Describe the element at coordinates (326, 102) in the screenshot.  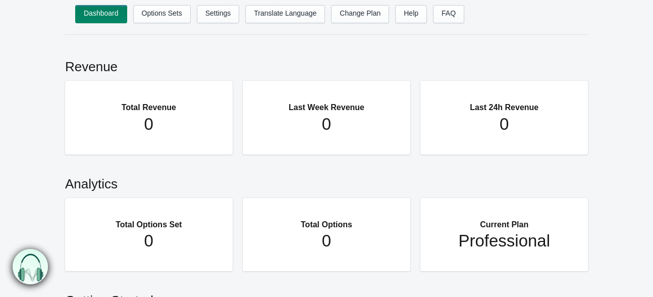
I see `h2: Last Week Revenue` at that location.